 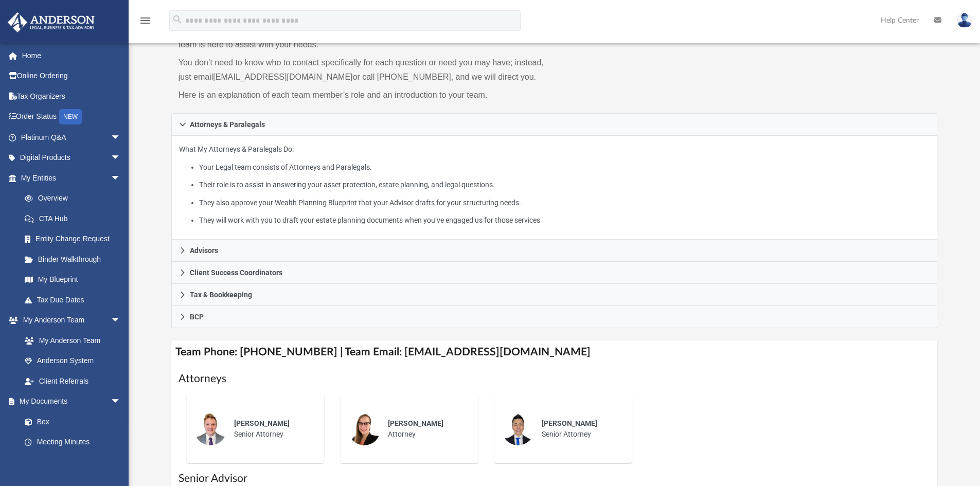 What do you see at coordinates (145, 23) in the screenshot?
I see `a: menu` at bounding box center [145, 23].